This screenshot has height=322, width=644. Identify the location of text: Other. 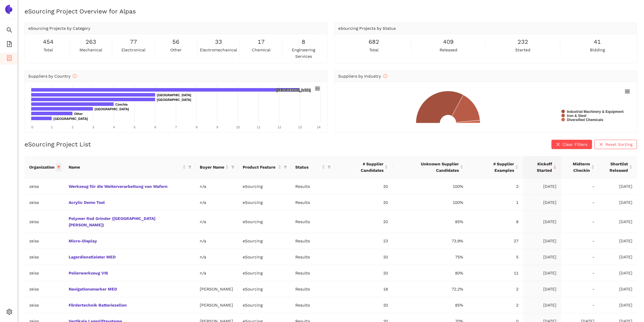
(78, 114).